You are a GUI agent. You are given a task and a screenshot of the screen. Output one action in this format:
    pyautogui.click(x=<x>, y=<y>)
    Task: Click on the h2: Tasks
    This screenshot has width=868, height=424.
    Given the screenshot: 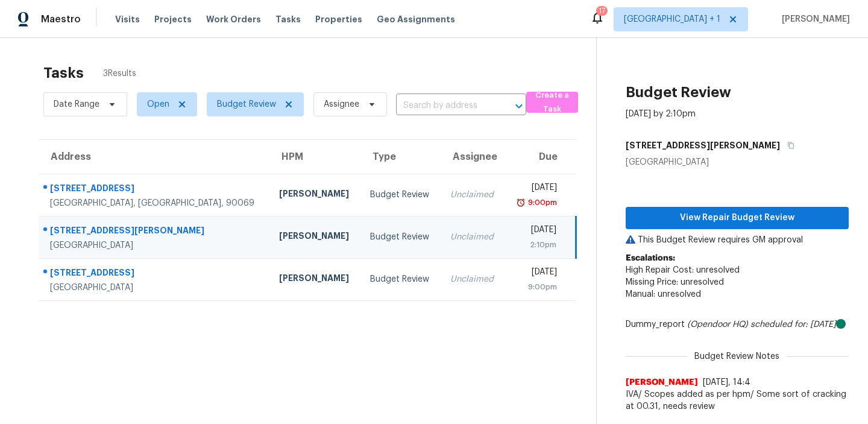 What is the action you would take?
    pyautogui.click(x=64, y=73)
    